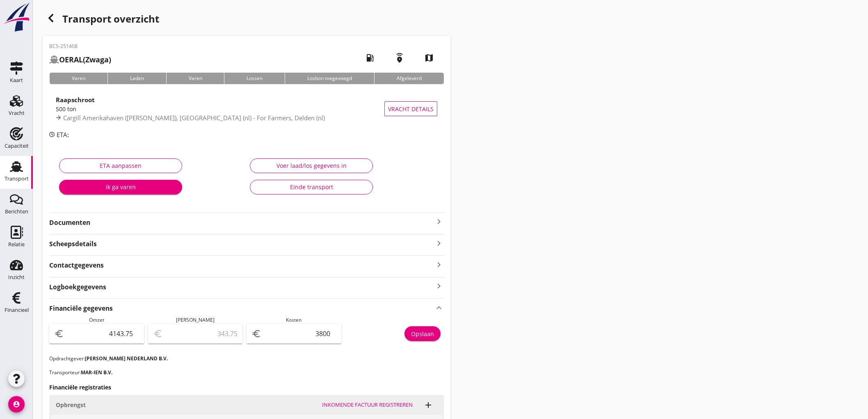 This screenshot has height=419, width=868. I want to click on strong: Opbrengst, so click(70, 404).